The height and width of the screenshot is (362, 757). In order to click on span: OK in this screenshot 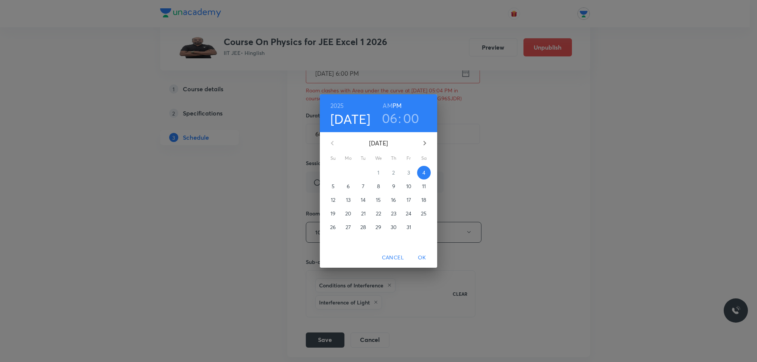, I will do `click(422, 257)`.